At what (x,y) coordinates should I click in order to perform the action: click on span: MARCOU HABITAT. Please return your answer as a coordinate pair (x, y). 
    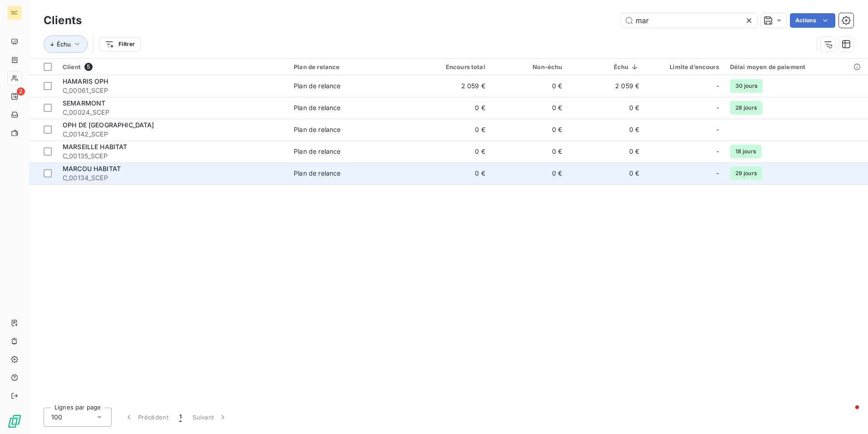
    Looking at the image, I should click on (91, 168).